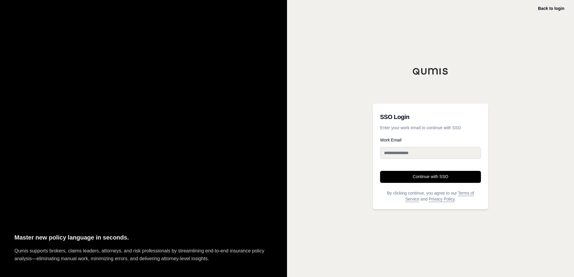  Describe the element at coordinates (551, 8) in the screenshot. I see `a: Back to login` at that location.